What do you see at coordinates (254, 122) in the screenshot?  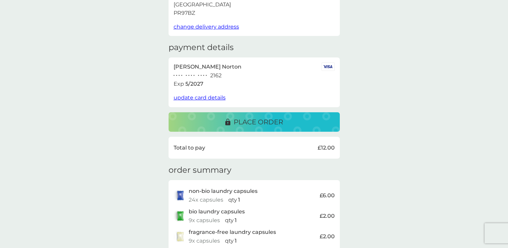 I see `button: place order` at bounding box center [254, 122].